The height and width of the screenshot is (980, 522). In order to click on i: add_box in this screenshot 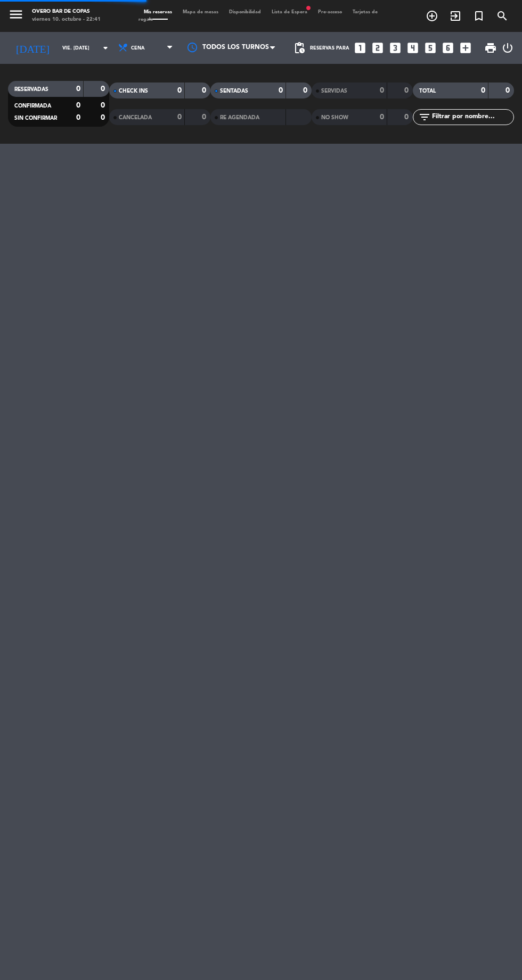, I will do `click(466, 48)`.